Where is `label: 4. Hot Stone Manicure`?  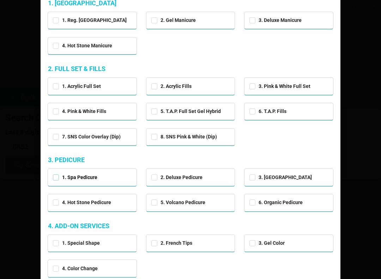
label: 4. Hot Stone Manicure is located at coordinates (83, 46).